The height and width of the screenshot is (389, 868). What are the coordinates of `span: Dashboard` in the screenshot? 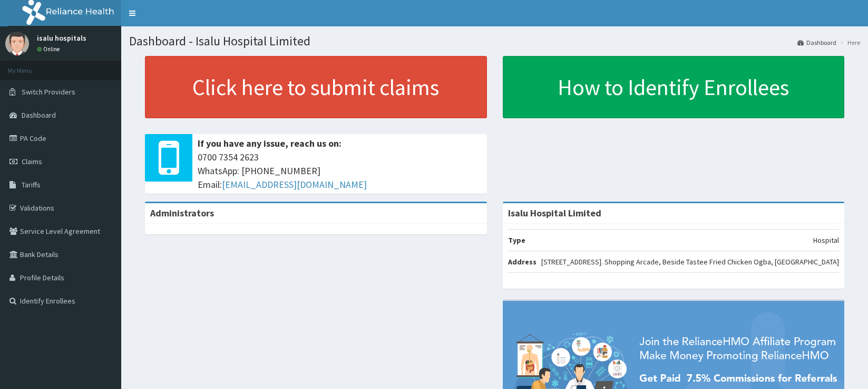 It's located at (39, 115).